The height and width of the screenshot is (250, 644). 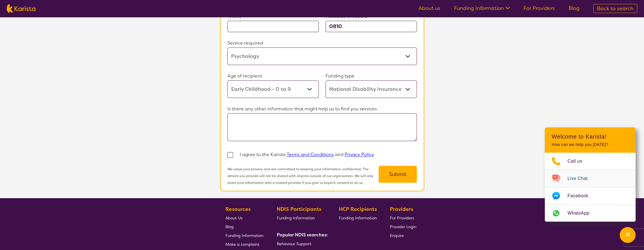 What do you see at coordinates (273, 76) in the screenshot?
I see `p: Age of recipient` at bounding box center [273, 76].